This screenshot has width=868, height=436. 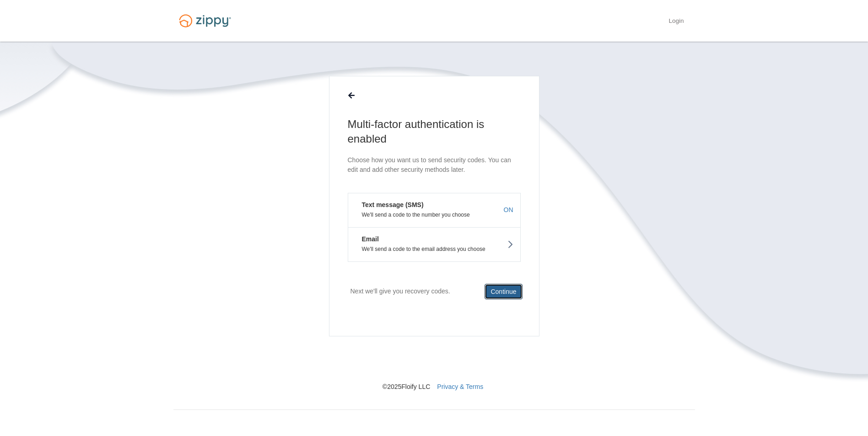 What do you see at coordinates (400, 291) in the screenshot?
I see `p: Next we'll give you recovery codes.` at bounding box center [400, 291].